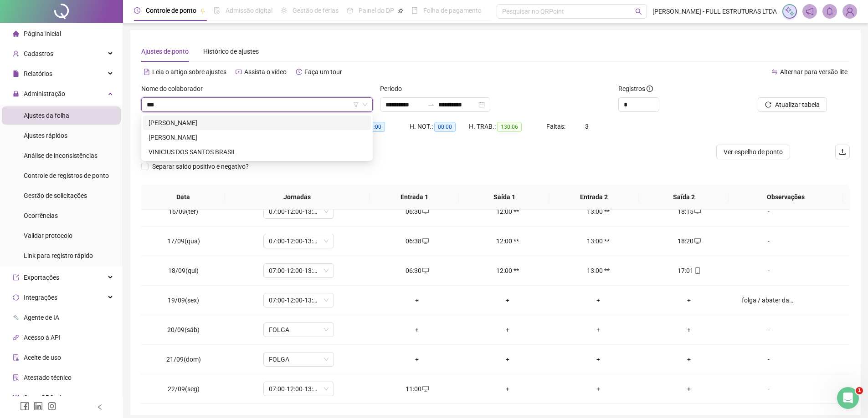 The width and height of the screenshot is (868, 418). What do you see at coordinates (16, 398) in the screenshot?
I see `span: qrcode` at bounding box center [16, 398].